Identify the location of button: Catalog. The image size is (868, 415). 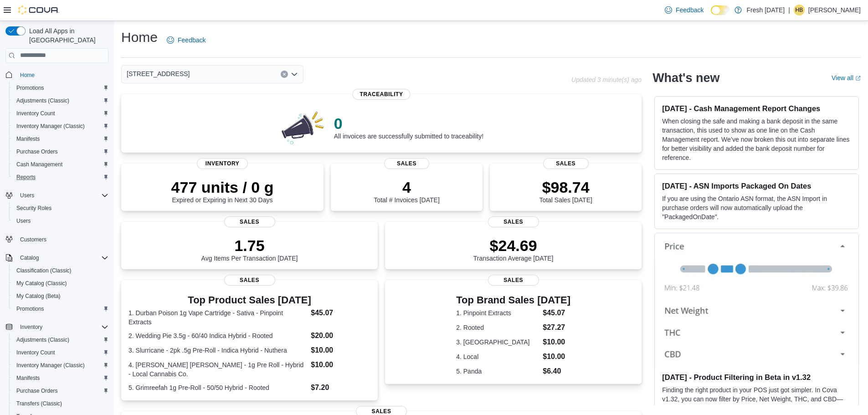
(29, 258).